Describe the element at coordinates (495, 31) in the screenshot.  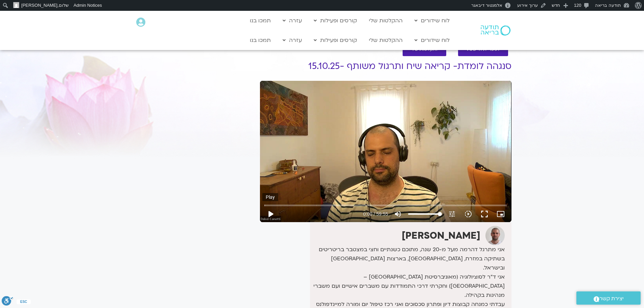
I see `img: תודעה בריאה` at that location.